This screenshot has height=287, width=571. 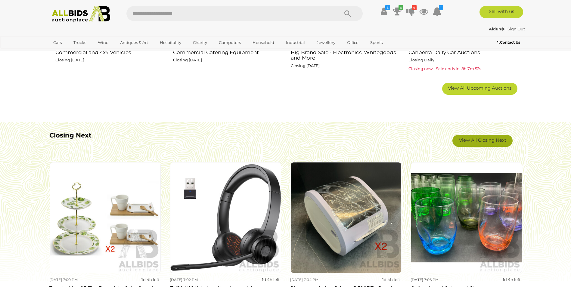 I want to click on a: Trucks, so click(x=80, y=42).